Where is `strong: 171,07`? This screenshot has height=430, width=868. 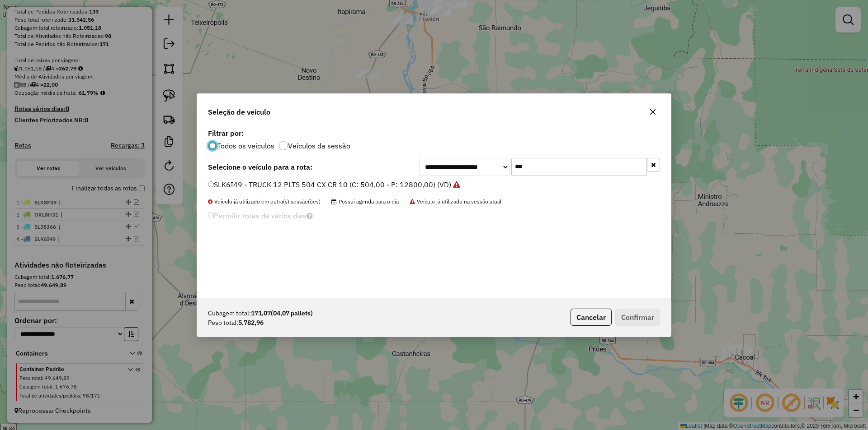
strong: 171,07 is located at coordinates (282, 313).